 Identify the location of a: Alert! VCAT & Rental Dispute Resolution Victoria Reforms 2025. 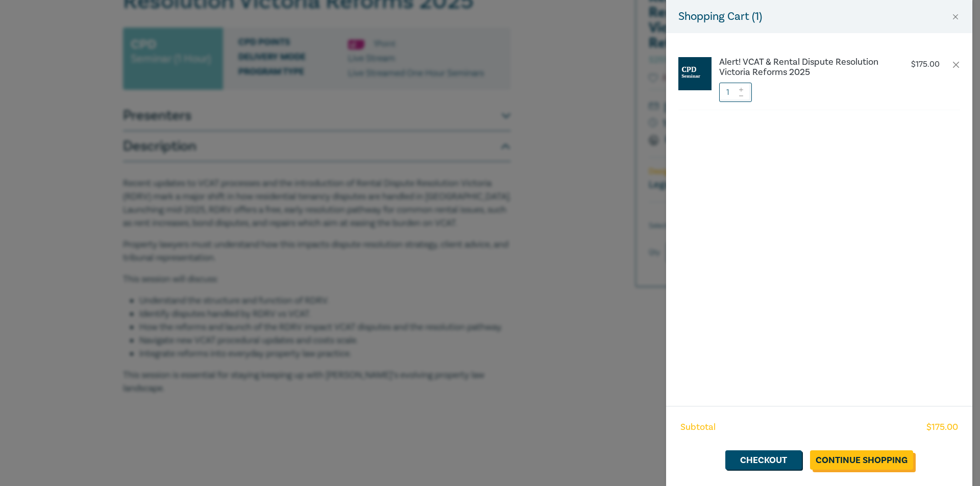
(804, 68).